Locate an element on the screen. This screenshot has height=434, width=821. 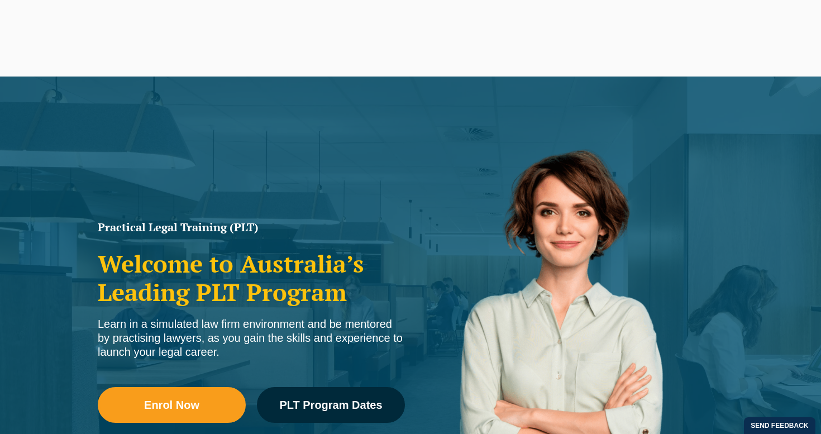
a: PLT Program Dates is located at coordinates (331, 405).